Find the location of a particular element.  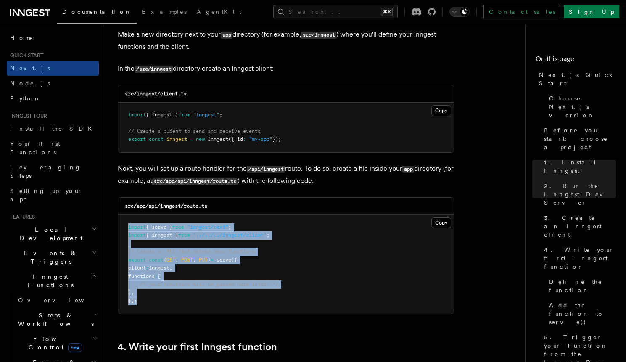

a: Leveraging Steps is located at coordinates (53, 172).